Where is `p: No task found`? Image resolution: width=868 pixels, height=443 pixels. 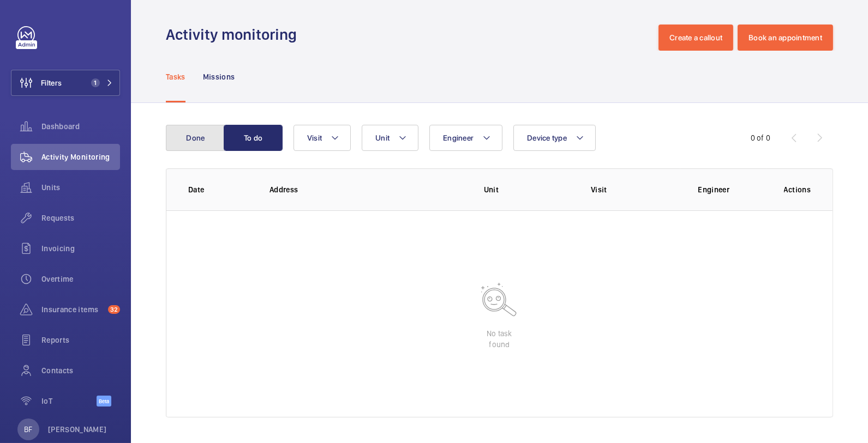
p: No task found is located at coordinates (499, 339).